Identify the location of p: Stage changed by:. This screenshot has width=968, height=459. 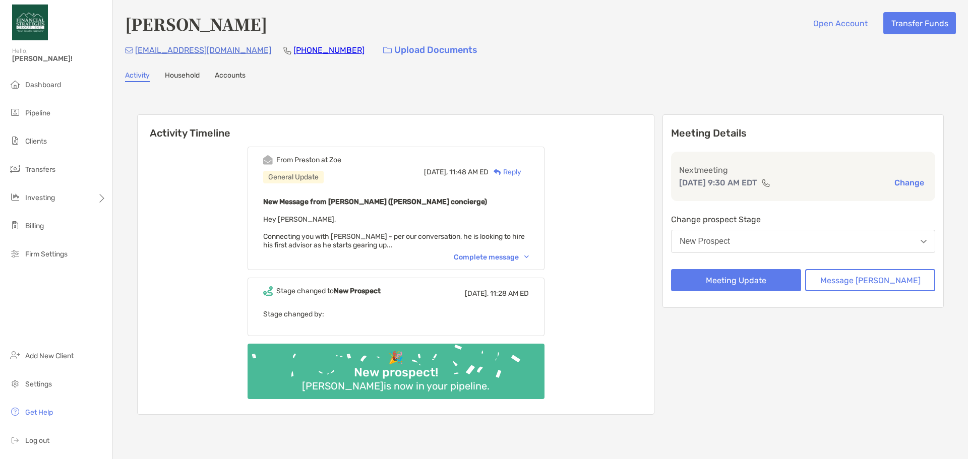
(396, 314).